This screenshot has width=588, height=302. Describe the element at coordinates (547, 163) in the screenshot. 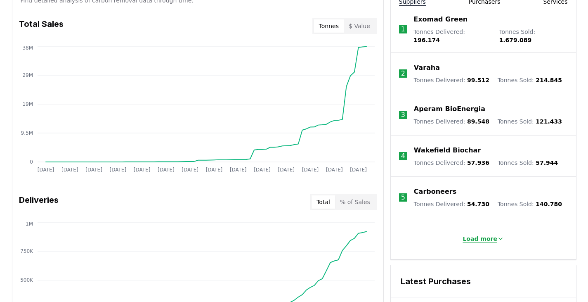

I see `span: 57.944` at that location.